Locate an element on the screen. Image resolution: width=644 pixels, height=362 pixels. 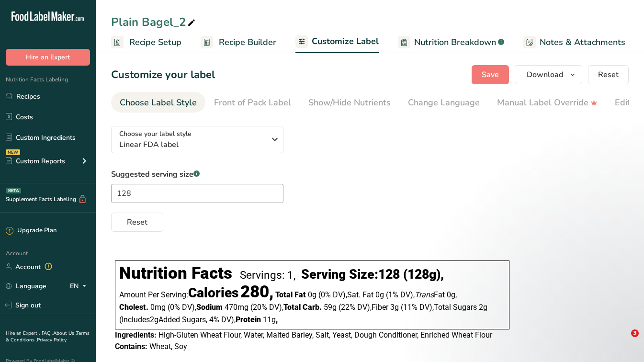
a: Nutrition Breakdown is located at coordinates (451, 42).